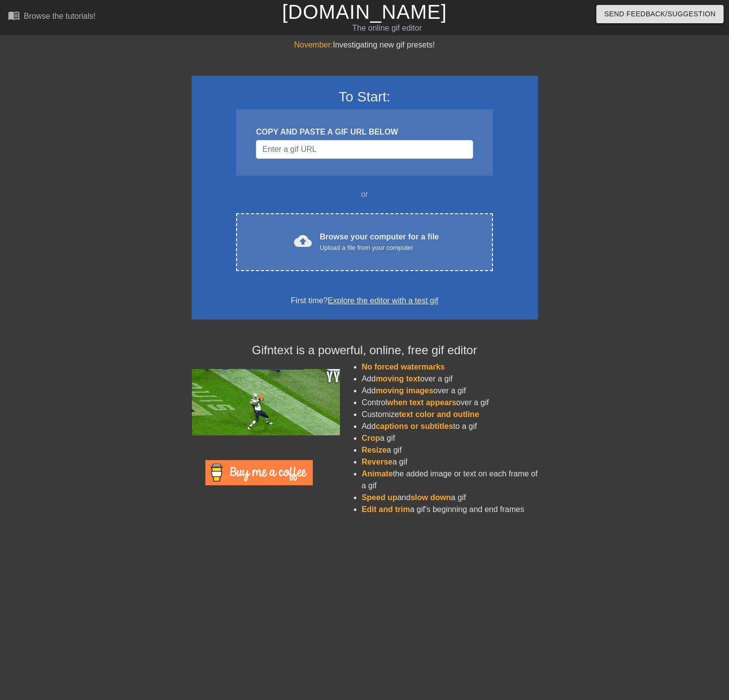 The width and height of the screenshot is (729, 700). What do you see at coordinates (365, 350) in the screenshot?
I see `h4: Gifntext is a powerful, online, free gif editor` at bounding box center [365, 350].